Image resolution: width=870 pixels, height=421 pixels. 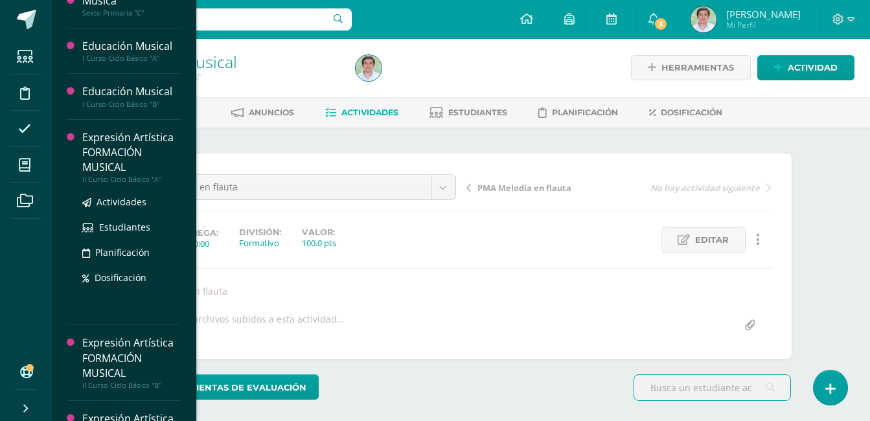 What do you see at coordinates (812, 67) in the screenshot?
I see `span: Actividad` at bounding box center [812, 67].